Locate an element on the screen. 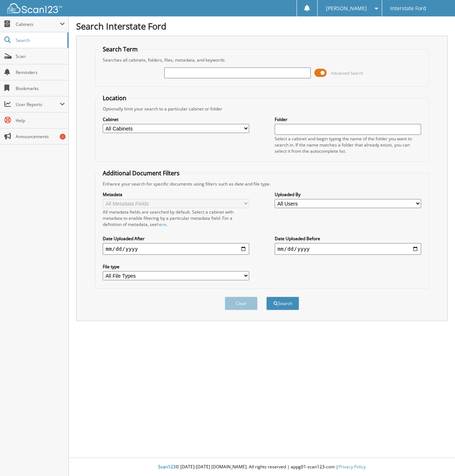 The height and width of the screenshot is (476, 455). div: Searches all cabinets, folders, files, metadata, and keywords is located at coordinates (262, 60).